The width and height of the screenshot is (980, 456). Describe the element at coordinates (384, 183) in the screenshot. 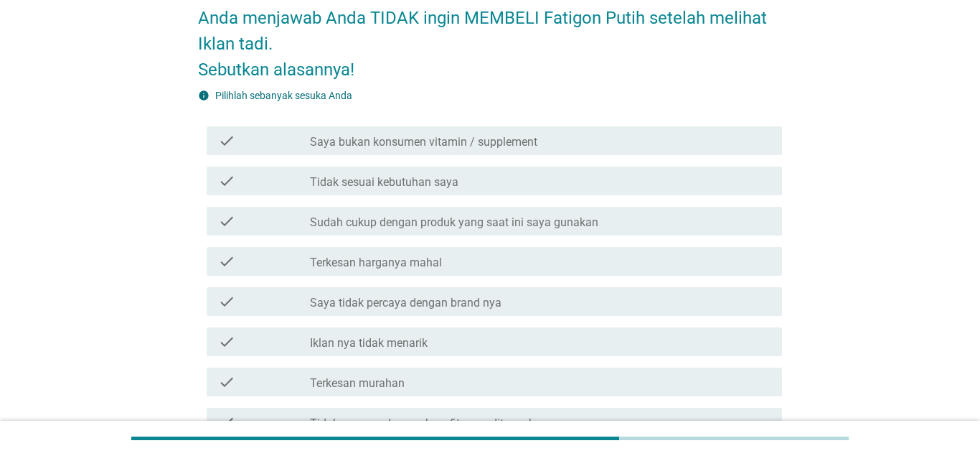

I see `label: Tidak sesuai kebutuhan saya` at that location.